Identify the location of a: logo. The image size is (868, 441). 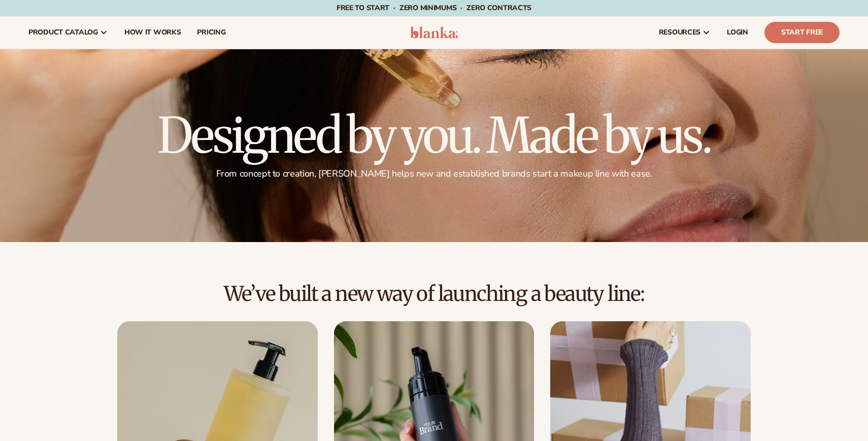
(434, 33).